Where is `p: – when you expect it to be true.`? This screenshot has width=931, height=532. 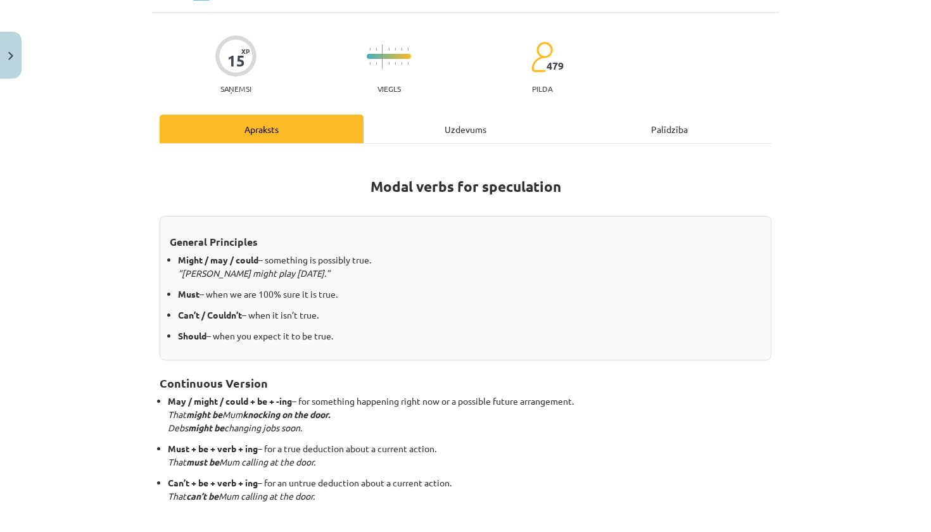 p: – when you expect it to be true. is located at coordinates (469, 336).